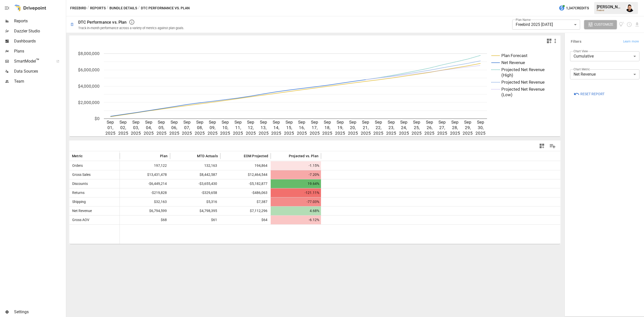 The width and height of the screenshot is (644, 317). What do you see at coordinates (195, 201) in the screenshot?
I see `span: $5,316` at bounding box center [195, 201].